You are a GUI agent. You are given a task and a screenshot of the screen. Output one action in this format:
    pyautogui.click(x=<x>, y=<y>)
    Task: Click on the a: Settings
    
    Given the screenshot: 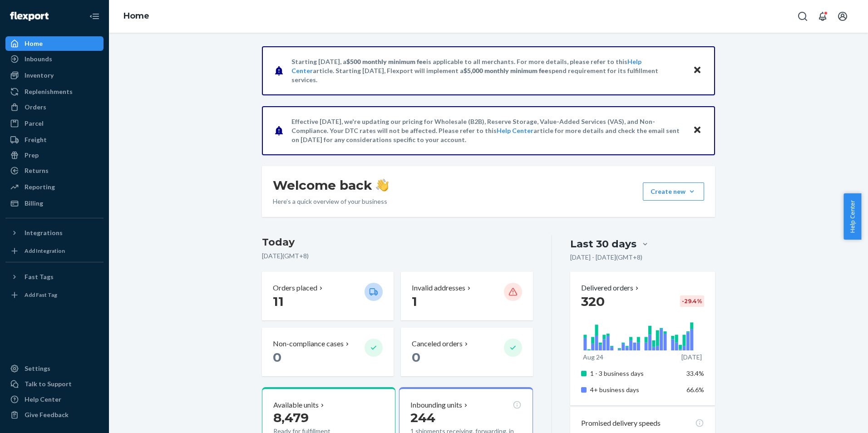 What is the action you would take?
    pyautogui.click(x=55, y=369)
    